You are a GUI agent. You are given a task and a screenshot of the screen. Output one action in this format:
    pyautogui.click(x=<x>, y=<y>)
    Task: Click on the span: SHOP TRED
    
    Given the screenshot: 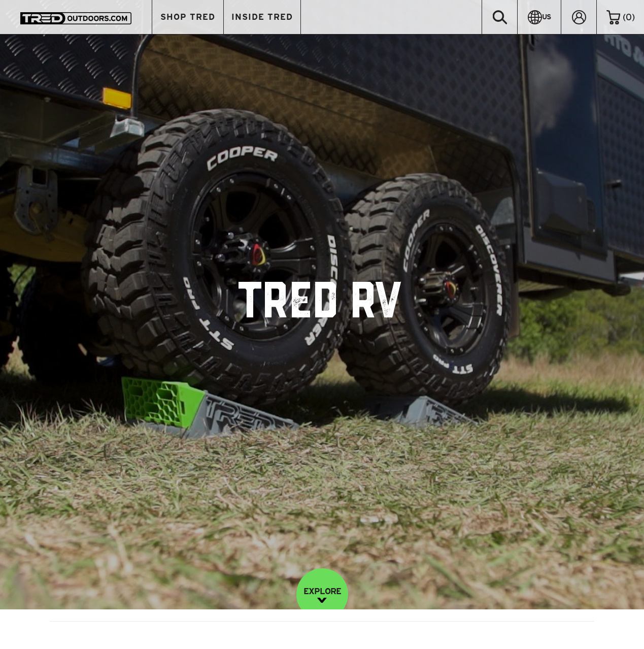 What is the action you would take?
    pyautogui.click(x=188, y=17)
    